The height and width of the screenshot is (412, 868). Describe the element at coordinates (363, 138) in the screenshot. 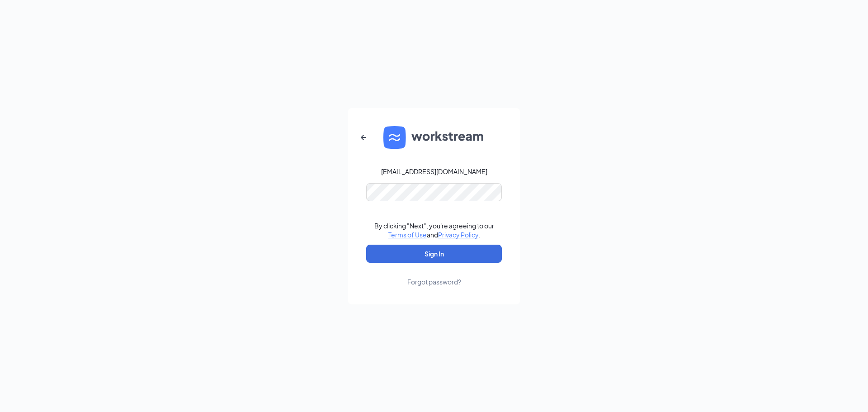

I see `button: ArrowLeftNew` at that location.